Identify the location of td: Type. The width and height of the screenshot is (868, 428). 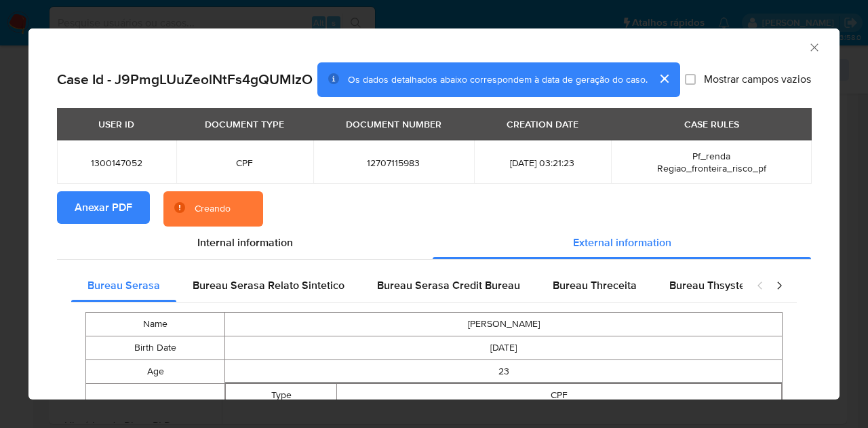
(281, 394).